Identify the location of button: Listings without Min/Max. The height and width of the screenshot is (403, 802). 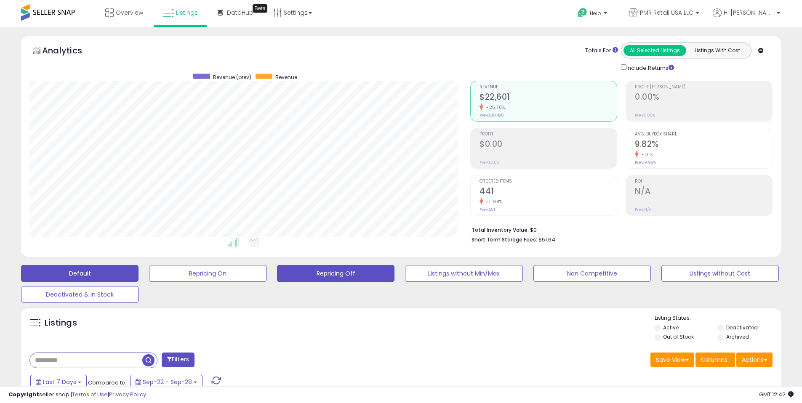
(463, 274).